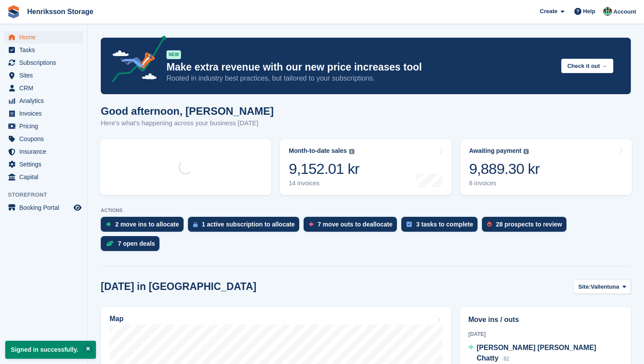 The height and width of the screenshot is (364, 644). Describe the element at coordinates (506, 358) in the screenshot. I see `span: 82` at that location.